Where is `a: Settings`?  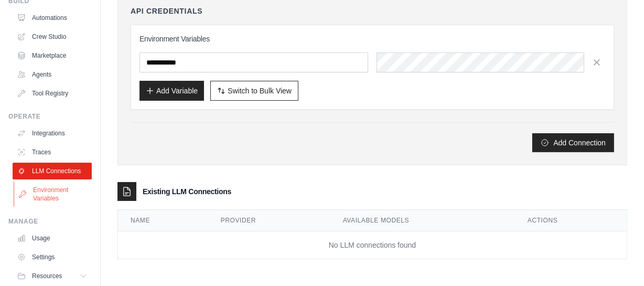
a: Settings is located at coordinates (52, 257).